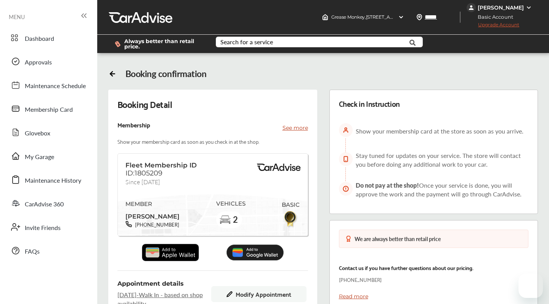 This screenshot has width=549, height=304. Describe the element at coordinates (439, 190) in the screenshot. I see `span: Once your service is done, you will approve the work and the payment will go through CarAdvise.` at that location.